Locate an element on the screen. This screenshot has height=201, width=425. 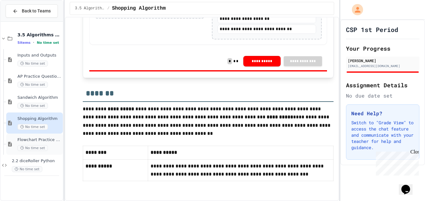
span: Sandwich Algorithm is located at coordinates (40, 98).